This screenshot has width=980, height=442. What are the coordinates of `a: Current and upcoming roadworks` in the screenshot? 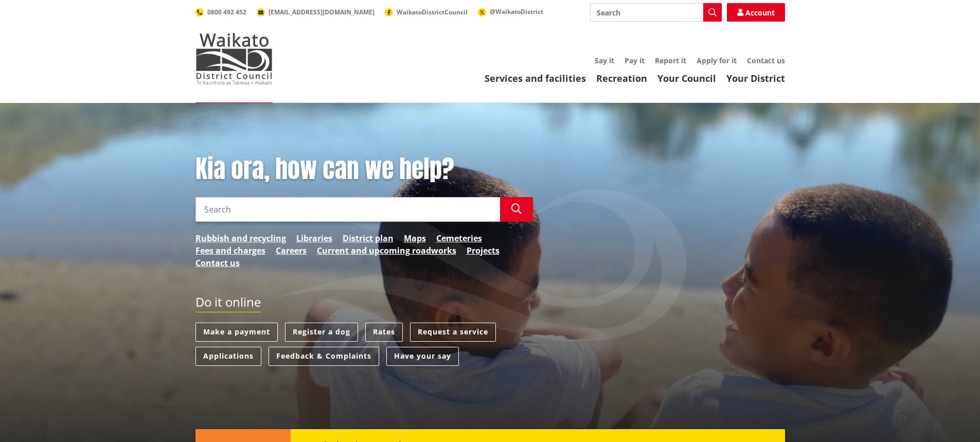 It's located at (386, 250).